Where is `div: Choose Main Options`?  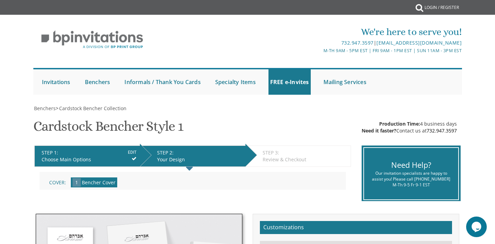 div: Choose Main Options is located at coordinates (89, 160).